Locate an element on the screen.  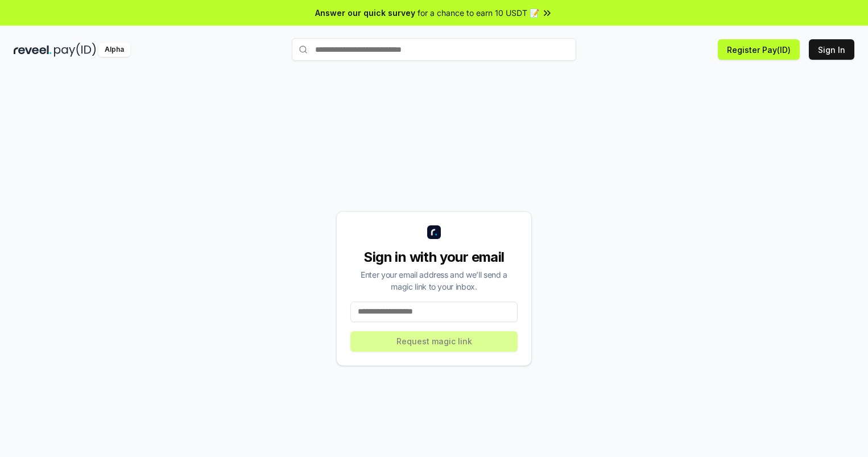
img: pay_id is located at coordinates (75, 50).